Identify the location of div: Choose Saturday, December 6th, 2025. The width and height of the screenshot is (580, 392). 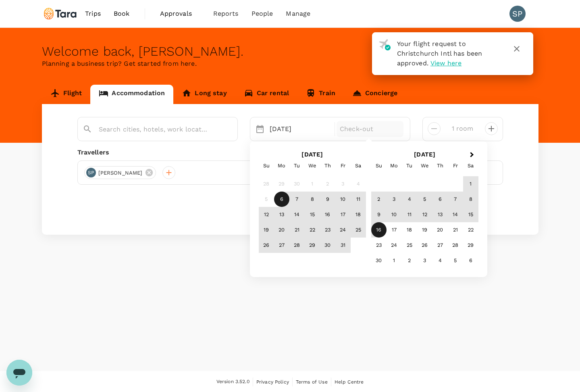
(471, 260).